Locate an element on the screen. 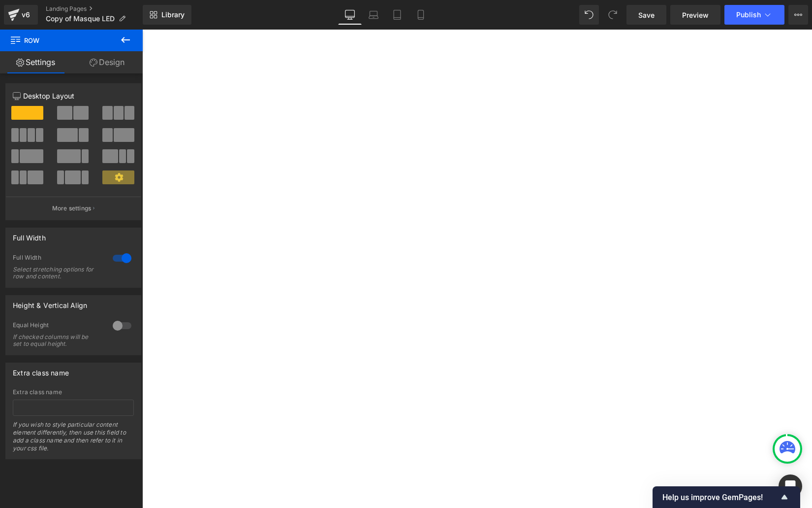 This screenshot has height=508, width=812. span: Row is located at coordinates (59, 40).